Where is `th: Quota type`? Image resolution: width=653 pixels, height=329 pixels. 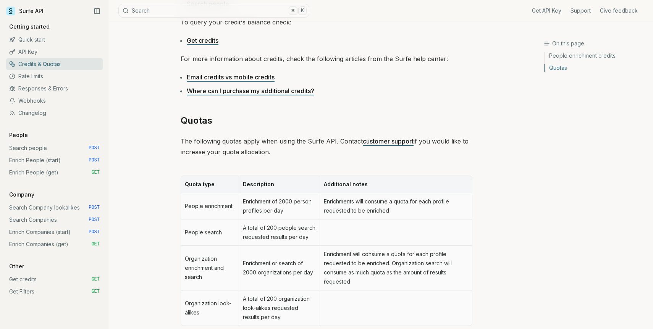
th: Quota type is located at coordinates (210, 185).